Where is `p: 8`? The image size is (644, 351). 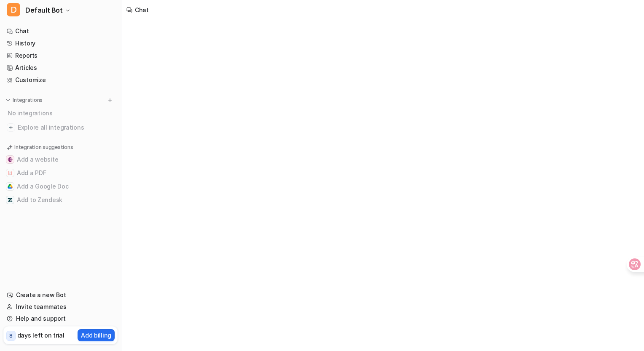
p: 8 is located at coordinates (11, 336).